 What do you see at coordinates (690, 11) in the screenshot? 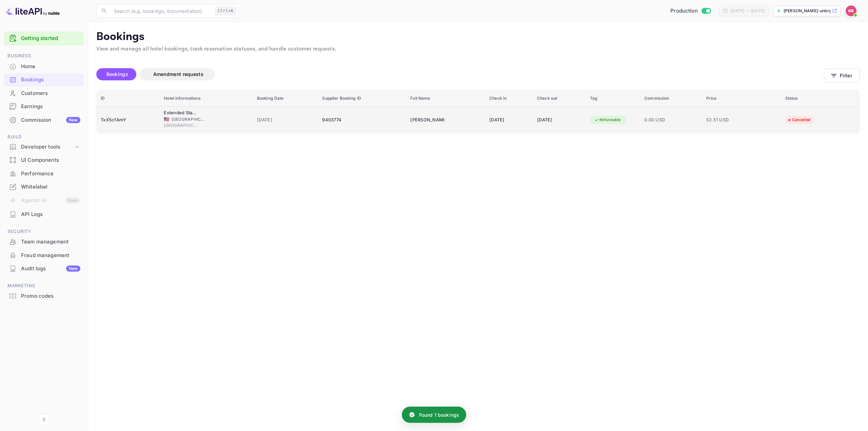
I see `div: Switch to Sandbox mode` at bounding box center [690, 11].